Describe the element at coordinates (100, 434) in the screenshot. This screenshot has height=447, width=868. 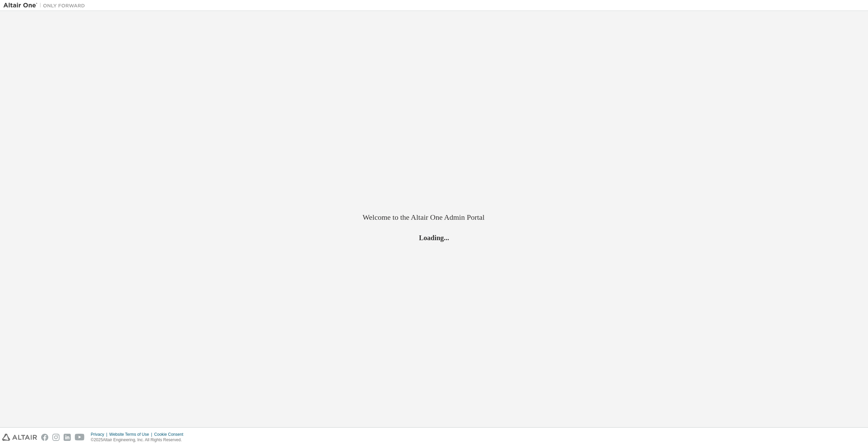
I see `div: Privacy` at that location.